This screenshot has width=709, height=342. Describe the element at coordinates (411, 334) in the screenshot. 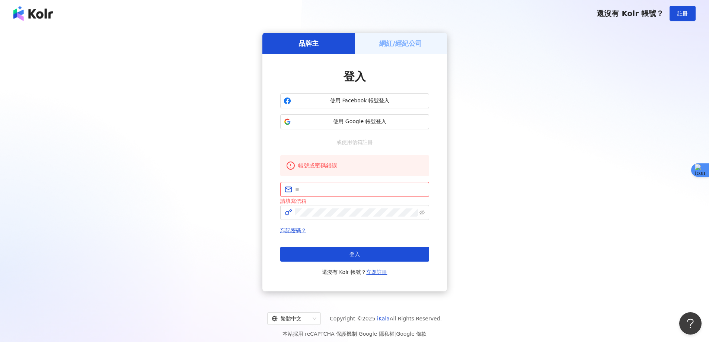

I see `a: Google 條款` at that location.